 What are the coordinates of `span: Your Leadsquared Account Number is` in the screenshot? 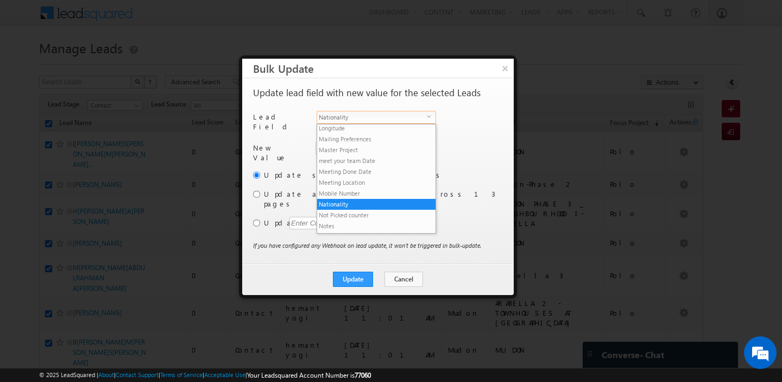 It's located at (309, 375).